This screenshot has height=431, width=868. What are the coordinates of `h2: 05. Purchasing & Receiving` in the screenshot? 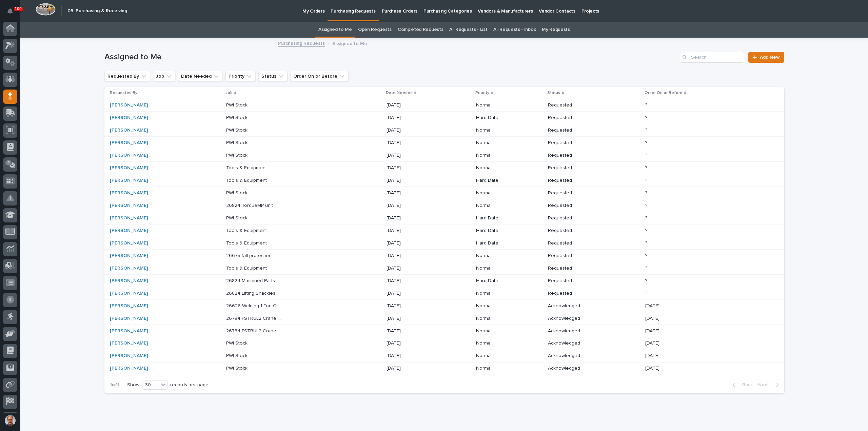 It's located at (97, 11).